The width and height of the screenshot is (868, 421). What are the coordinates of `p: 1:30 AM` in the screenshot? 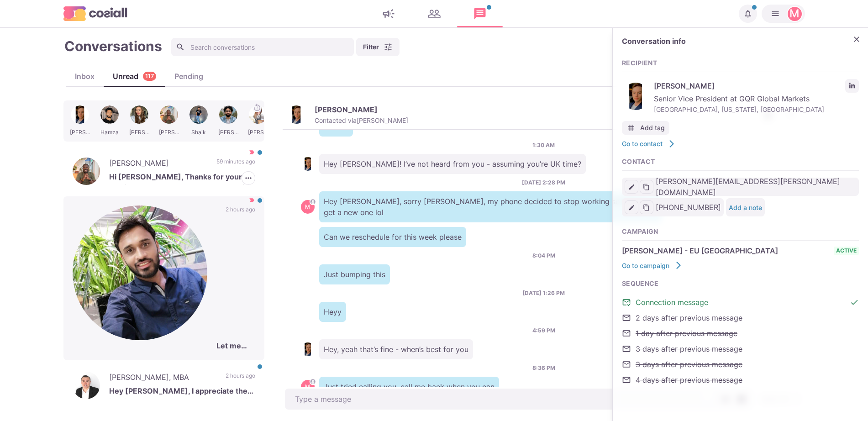 It's located at (543, 145).